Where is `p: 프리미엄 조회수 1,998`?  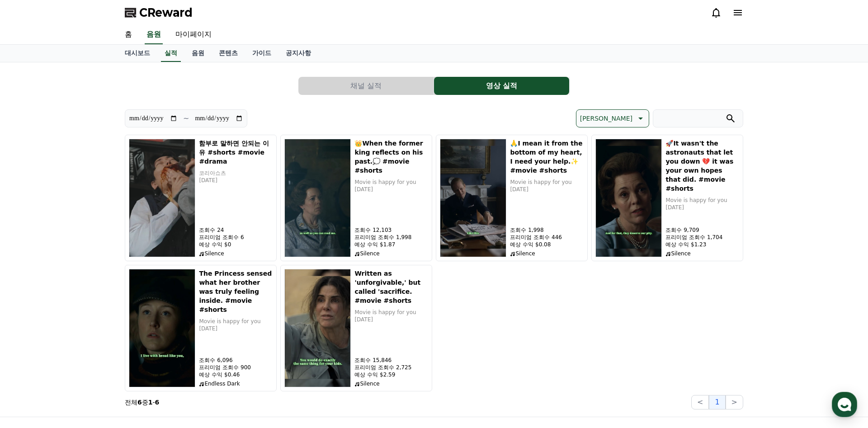 p: 프리미엄 조회수 1,998 is located at coordinates (391, 237).